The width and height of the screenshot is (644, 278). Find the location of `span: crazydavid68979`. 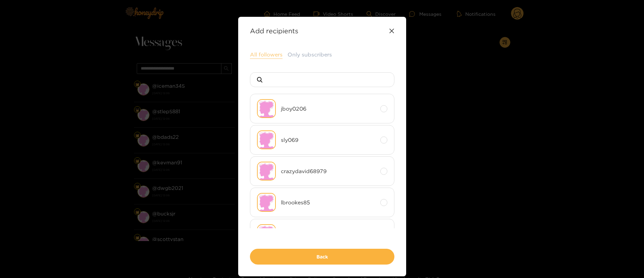

span: crazydavid68979 is located at coordinates (328, 171).